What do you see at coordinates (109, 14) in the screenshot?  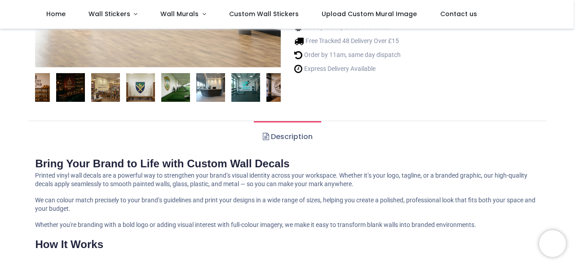 I see `span: Wall Stickers` at bounding box center [109, 14].